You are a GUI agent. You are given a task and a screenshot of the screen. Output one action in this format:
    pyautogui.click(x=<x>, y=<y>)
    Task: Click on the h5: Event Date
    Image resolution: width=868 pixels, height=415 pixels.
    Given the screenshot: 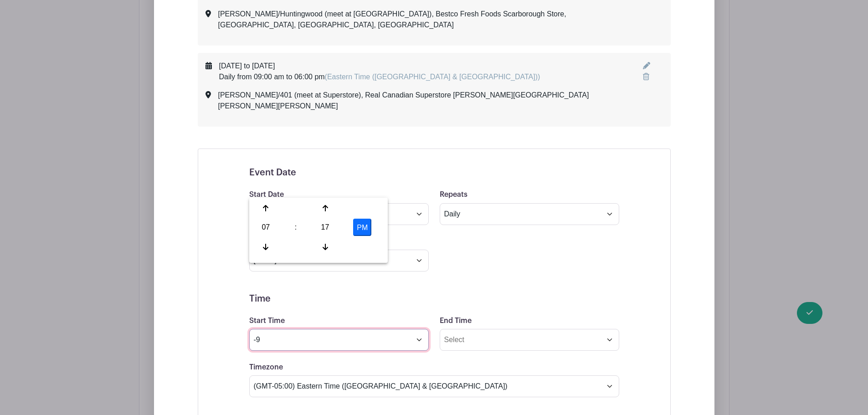 What is the action you would take?
    pyautogui.click(x=434, y=173)
    